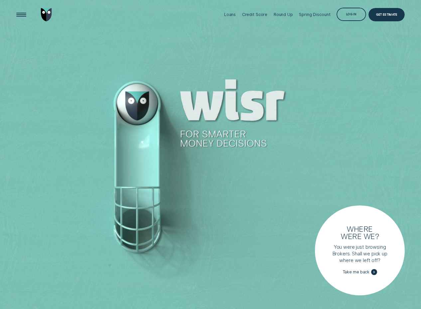  Describe the element at coordinates (255, 14) in the screenshot. I see `div: Credit Score` at that location.